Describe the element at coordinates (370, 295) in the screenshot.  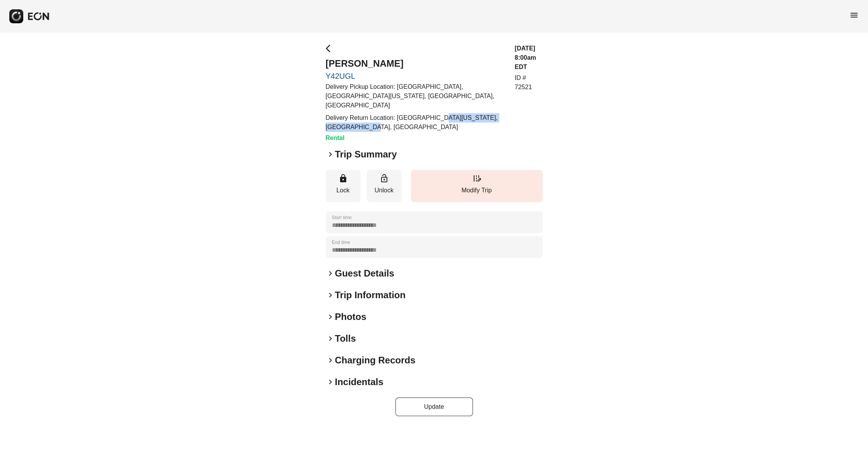
I see `h2: Trip Information` at that location.